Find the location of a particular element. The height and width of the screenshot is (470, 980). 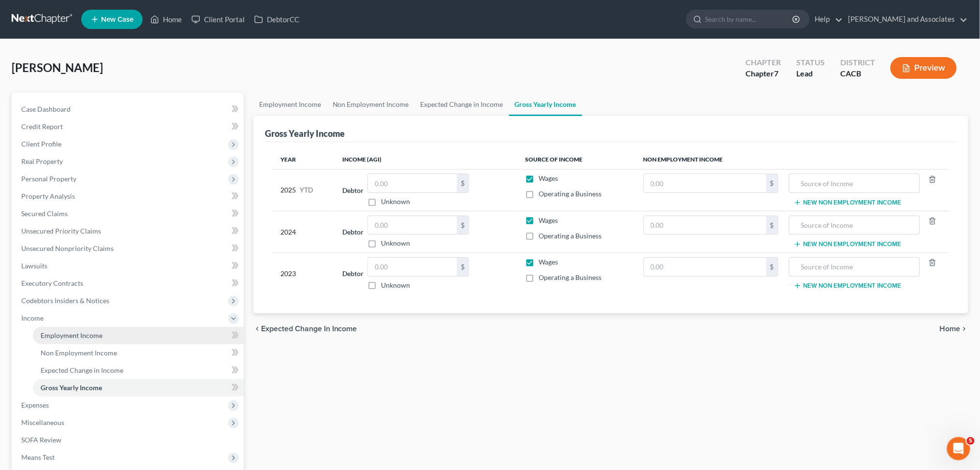

th: Income (AGI) is located at coordinates (426, 160).